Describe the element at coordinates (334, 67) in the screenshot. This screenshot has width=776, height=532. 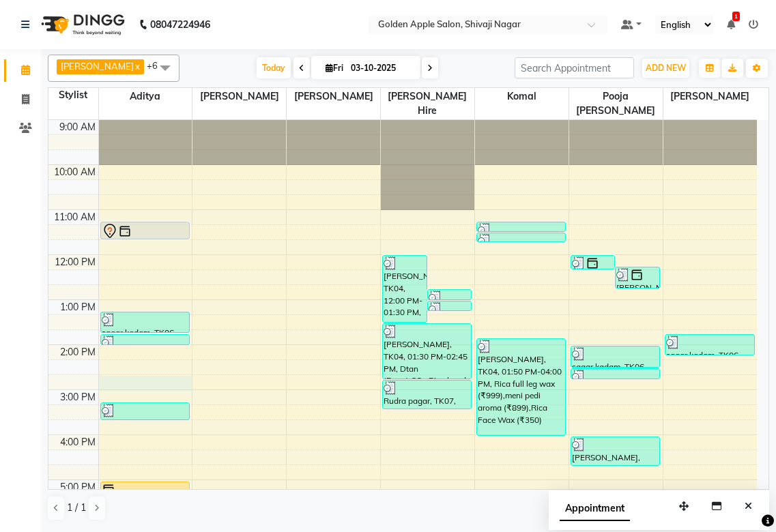
I see `span: Fri` at that location.